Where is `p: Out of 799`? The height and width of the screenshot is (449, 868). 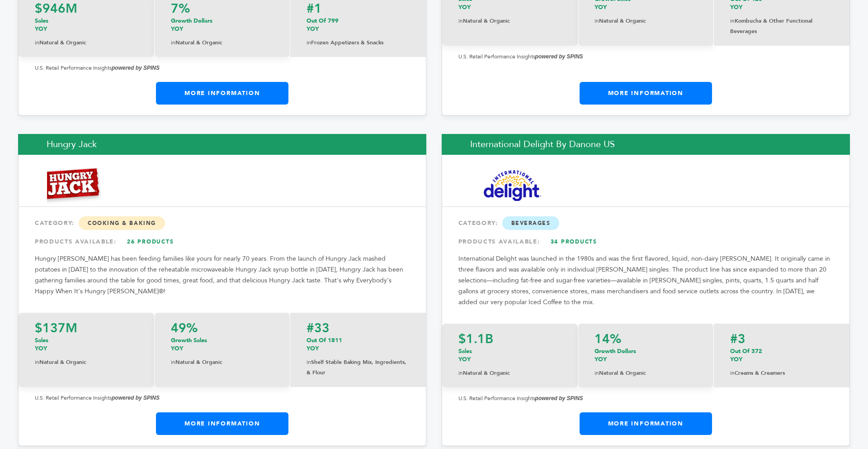 p: Out of 799 is located at coordinates (358, 25).